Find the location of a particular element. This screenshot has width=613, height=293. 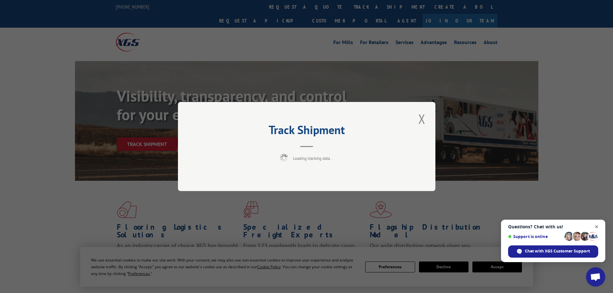

span: Loading tracking data... is located at coordinates (313, 158).